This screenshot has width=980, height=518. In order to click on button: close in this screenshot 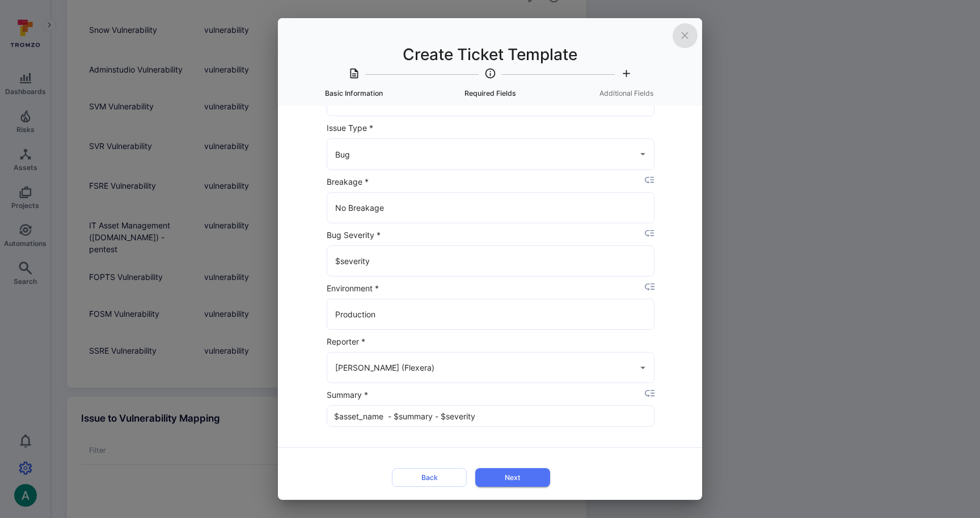, I will do `click(685, 35)`.